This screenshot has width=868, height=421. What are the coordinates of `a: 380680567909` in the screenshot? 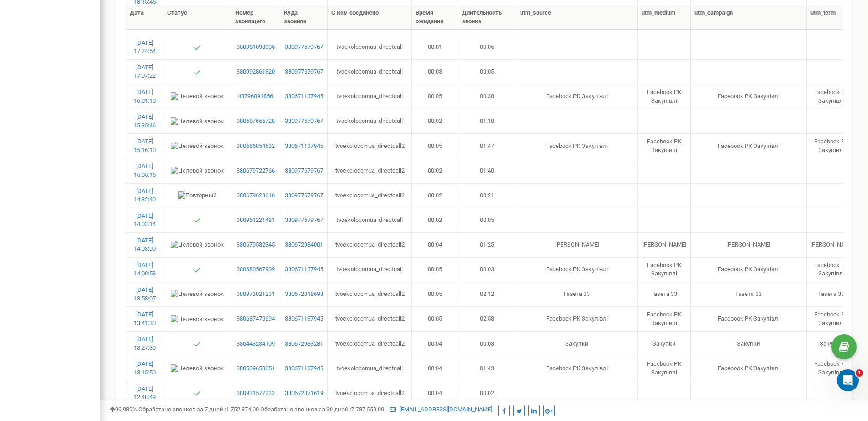 It's located at (255, 270).